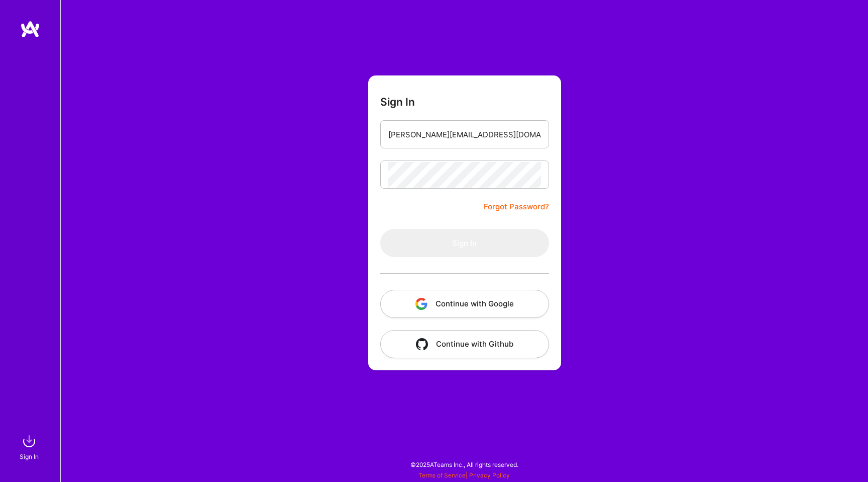  Describe the element at coordinates (516, 207) in the screenshot. I see `a: Forgot Password?` at that location.